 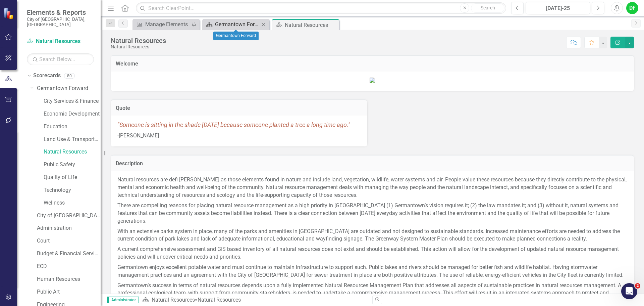 I want to click on button: DF, so click(x=632, y=8).